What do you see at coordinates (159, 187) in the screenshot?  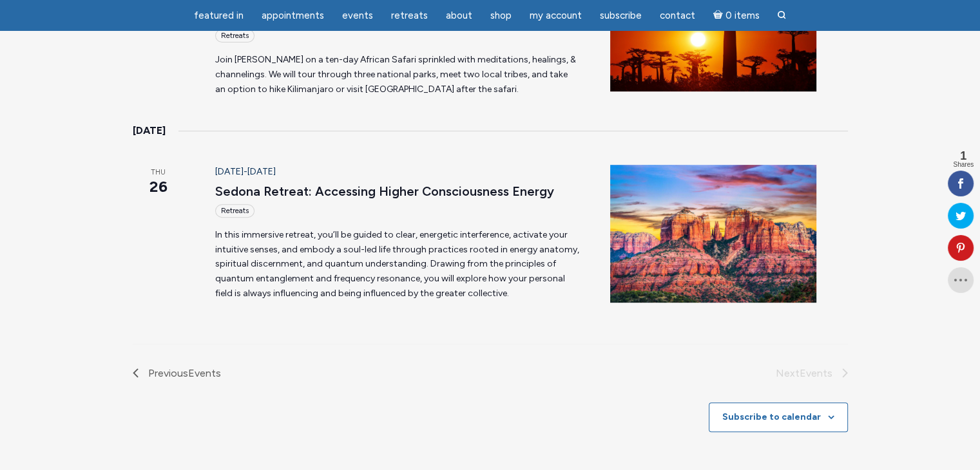 I see `span: 26` at bounding box center [159, 187].